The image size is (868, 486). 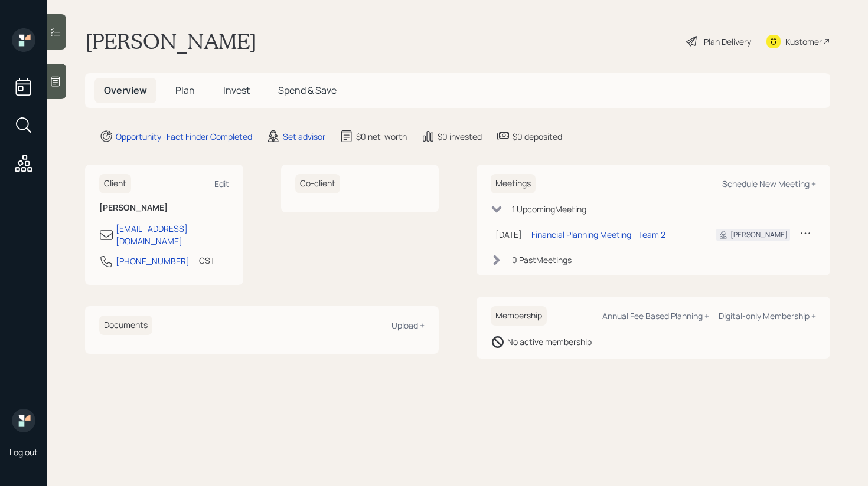 I want to click on div: $0 invested, so click(x=459, y=136).